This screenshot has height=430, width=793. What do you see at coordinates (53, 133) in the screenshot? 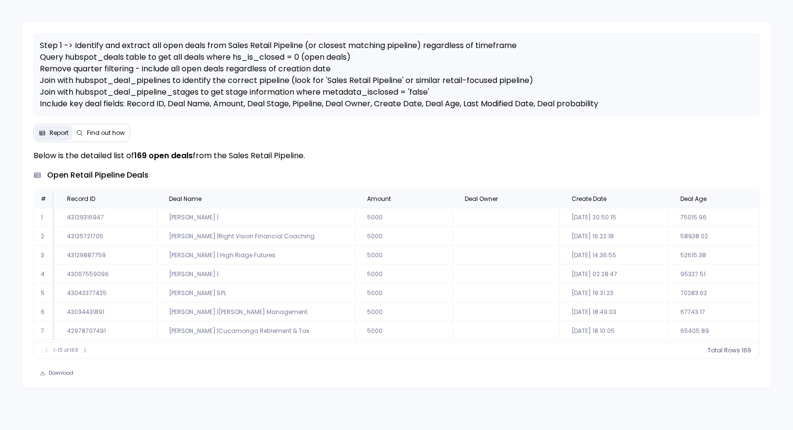
I see `button: Report` at bounding box center [53, 133].